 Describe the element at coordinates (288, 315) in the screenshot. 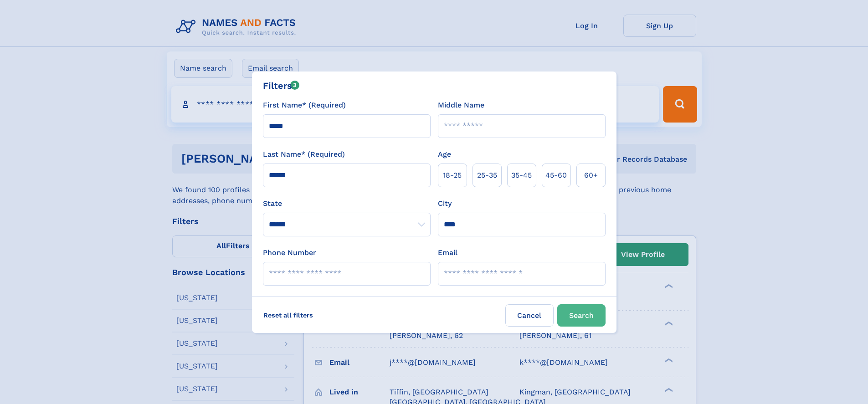

I see `label: Reset all filters` at that location.